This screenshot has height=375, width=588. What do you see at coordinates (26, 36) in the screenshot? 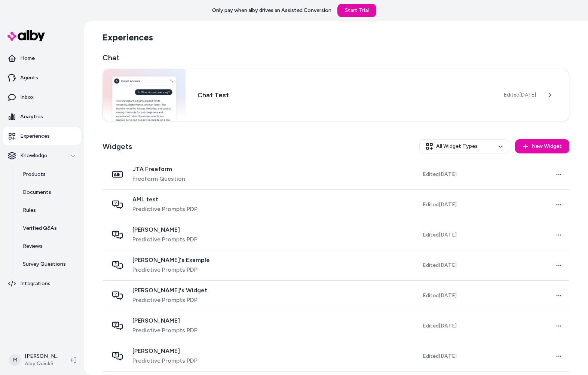
I see `img: alby Logo` at bounding box center [26, 36].